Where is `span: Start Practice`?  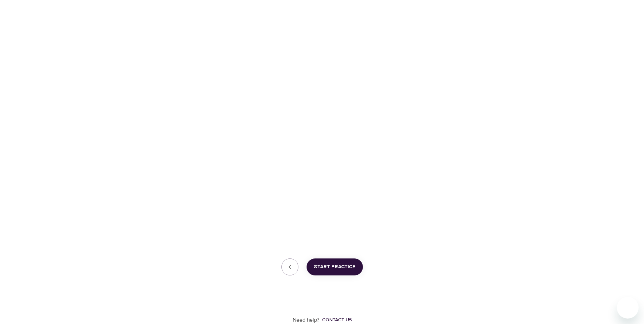 span: Start Practice is located at coordinates (335, 267).